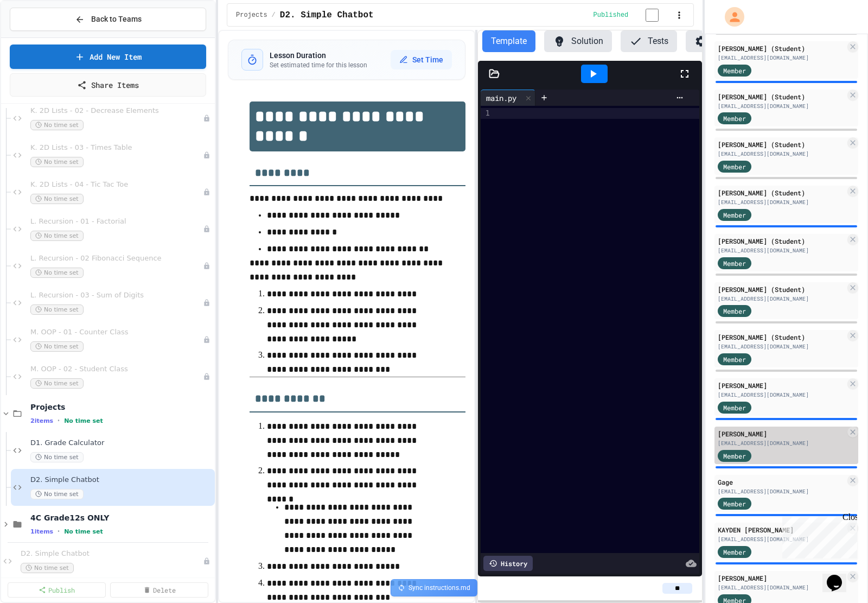  Describe the element at coordinates (40, 37) in the screenshot. I see `div: Chat with us now!Close` at that location.